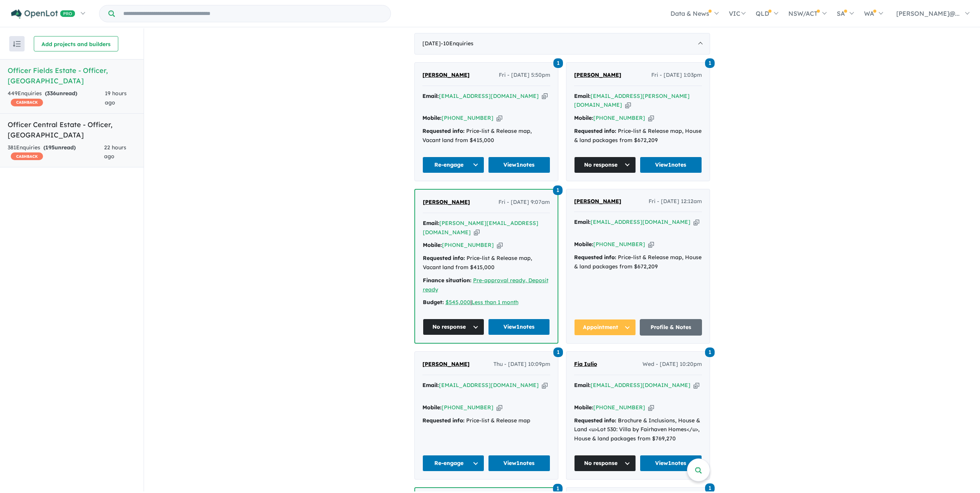  Describe the element at coordinates (51, 93) in the screenshot. I see `span: 336` at that location.